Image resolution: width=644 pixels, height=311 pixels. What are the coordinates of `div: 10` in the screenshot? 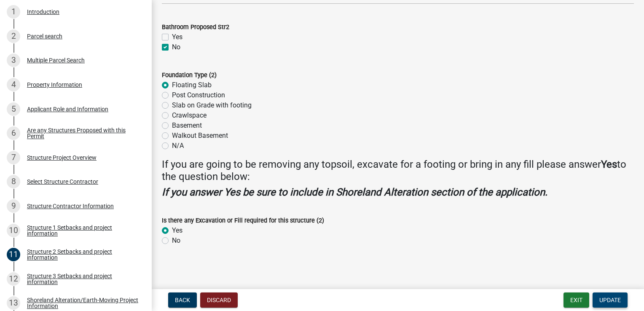 It's located at (13, 230).